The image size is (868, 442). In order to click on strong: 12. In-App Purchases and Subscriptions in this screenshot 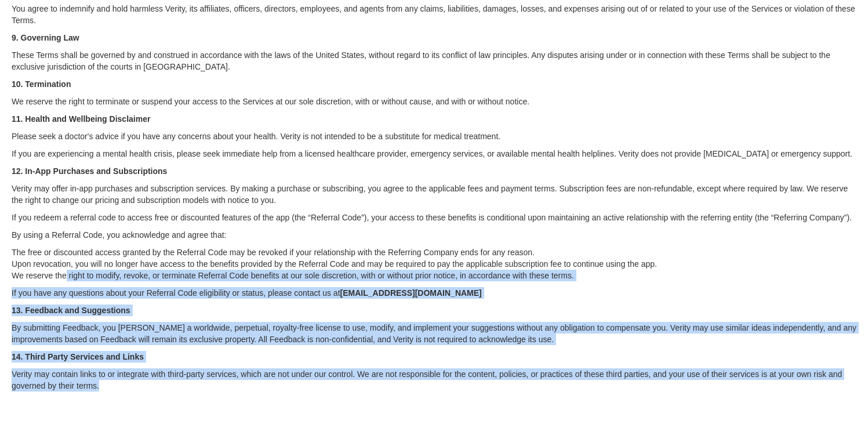, I will do `click(89, 171)`.